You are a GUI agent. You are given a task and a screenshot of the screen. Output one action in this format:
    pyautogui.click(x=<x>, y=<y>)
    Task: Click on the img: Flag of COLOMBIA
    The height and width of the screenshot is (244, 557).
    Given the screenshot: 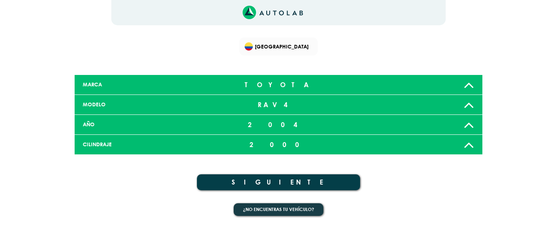 What is the action you would take?
    pyautogui.click(x=249, y=46)
    